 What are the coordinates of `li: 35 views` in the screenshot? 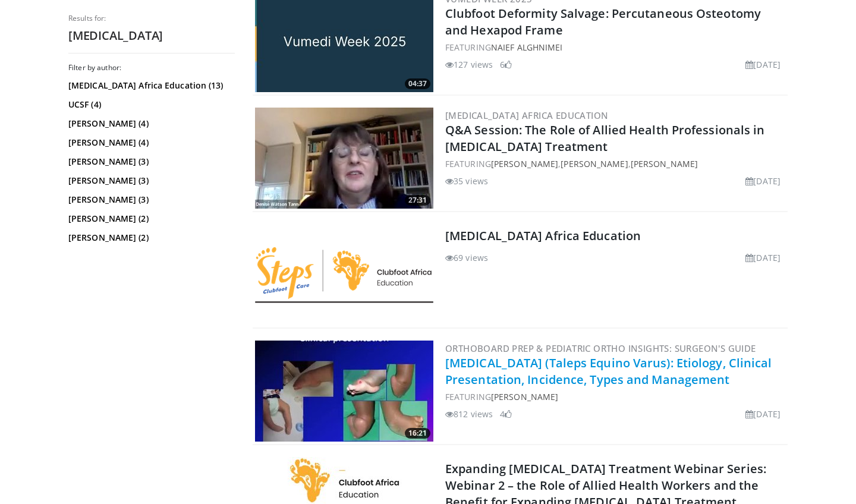 It's located at (467, 181).